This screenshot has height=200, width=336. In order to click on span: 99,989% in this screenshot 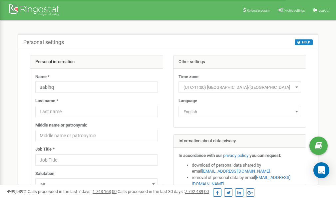, I will do `click(17, 191)`.